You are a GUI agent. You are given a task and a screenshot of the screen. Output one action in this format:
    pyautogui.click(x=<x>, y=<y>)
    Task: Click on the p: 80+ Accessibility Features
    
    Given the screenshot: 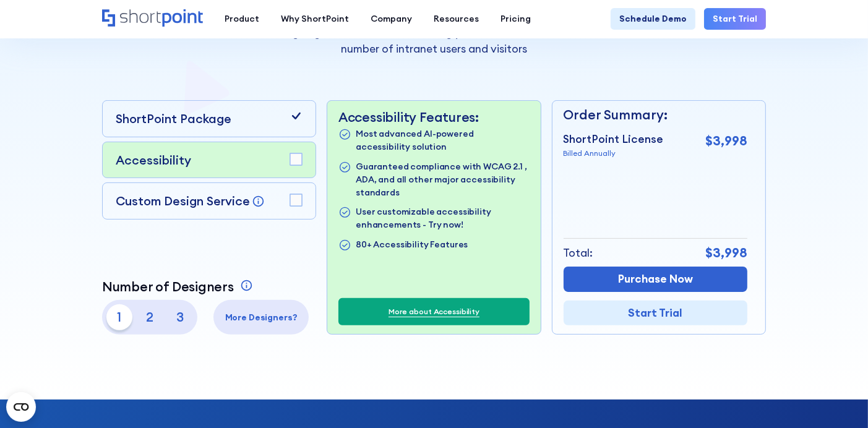 What is the action you would take?
    pyautogui.click(x=411, y=245)
    